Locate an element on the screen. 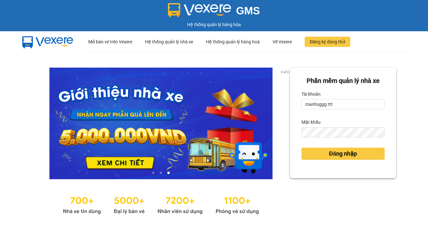  button: next slide / item is located at coordinates (285, 123).